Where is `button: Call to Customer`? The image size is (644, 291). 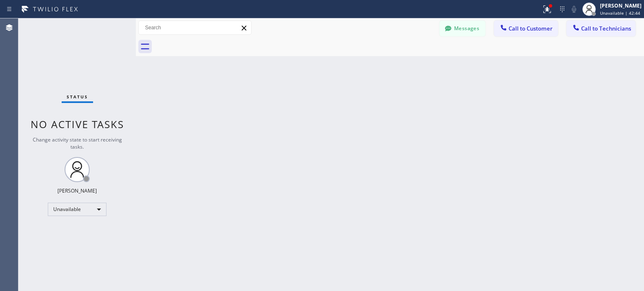
button: Call to Customer is located at coordinates (526, 28).